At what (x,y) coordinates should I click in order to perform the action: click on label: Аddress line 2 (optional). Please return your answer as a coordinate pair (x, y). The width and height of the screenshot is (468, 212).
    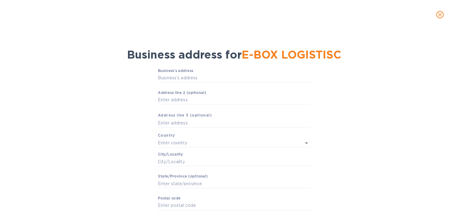
    Looking at the image, I should click on (182, 93).